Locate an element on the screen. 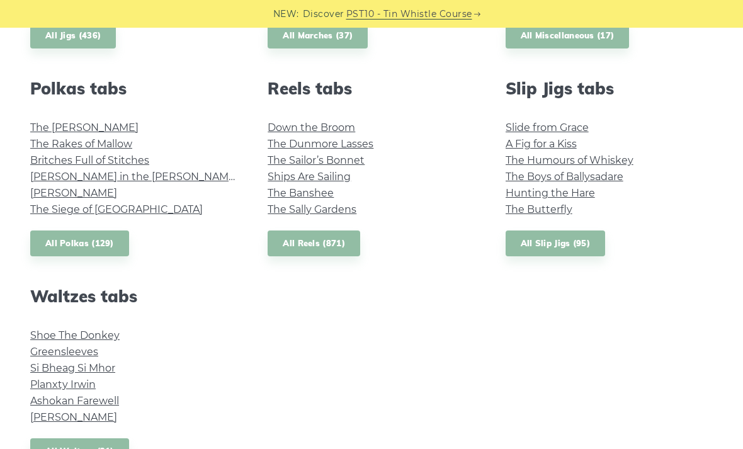  a: Britches Full of Stitches is located at coordinates (89, 160).